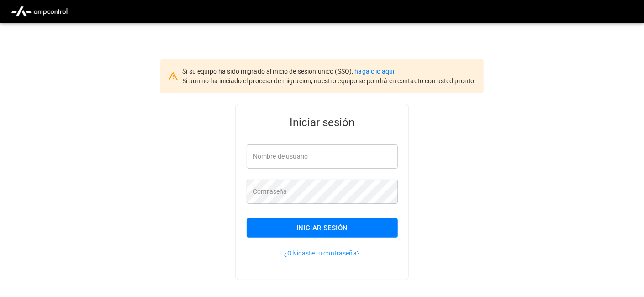 Image resolution: width=644 pixels, height=297 pixels. I want to click on h5: Iniciar sesión, so click(322, 122).